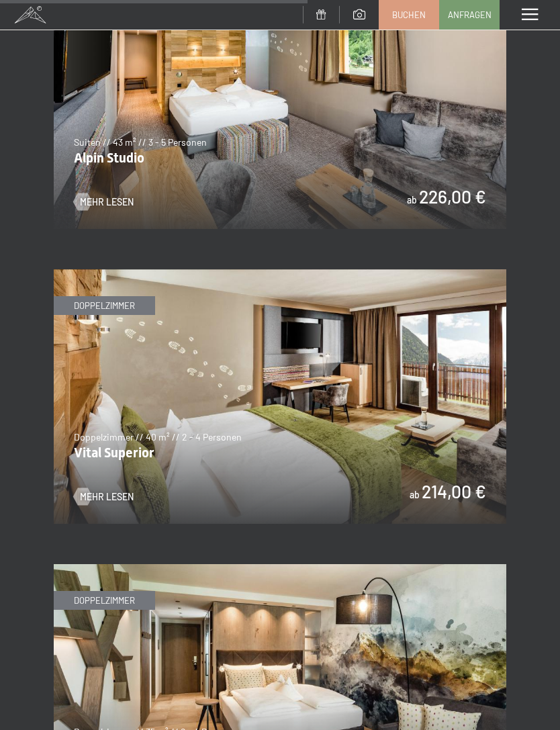  I want to click on a: Vital Superior, so click(280, 274).